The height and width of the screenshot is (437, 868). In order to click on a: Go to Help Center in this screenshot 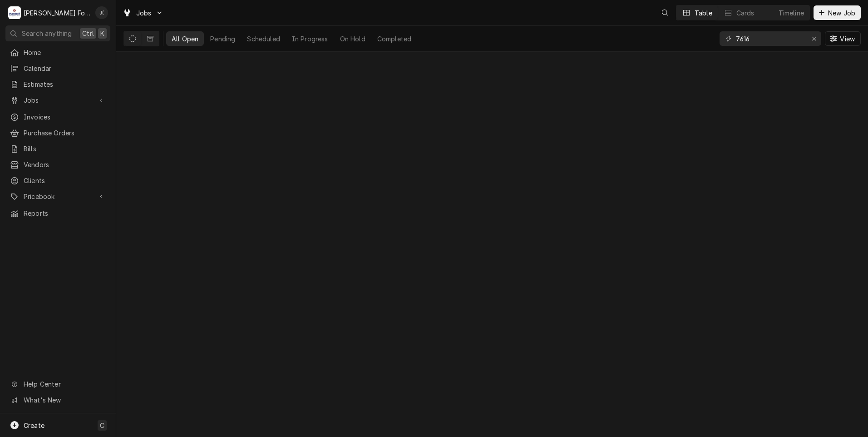, I will do `click(58, 384)`.